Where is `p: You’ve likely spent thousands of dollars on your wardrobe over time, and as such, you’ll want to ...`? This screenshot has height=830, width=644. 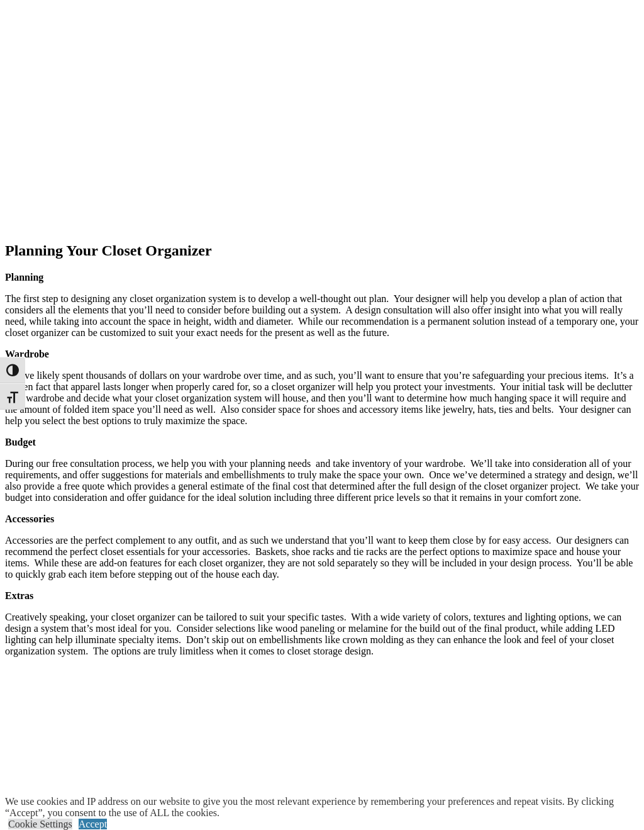 p: You’ve likely spent thousands of dollars on your wardrobe over time, and as such, you’ll want to ... is located at coordinates (322, 399).